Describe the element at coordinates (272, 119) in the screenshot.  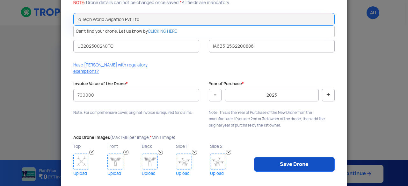
I see `p: Note: This is the Year of Purchase of the New Drone from the manufacturer. If you are 2nd or 3rd ...` at that location.